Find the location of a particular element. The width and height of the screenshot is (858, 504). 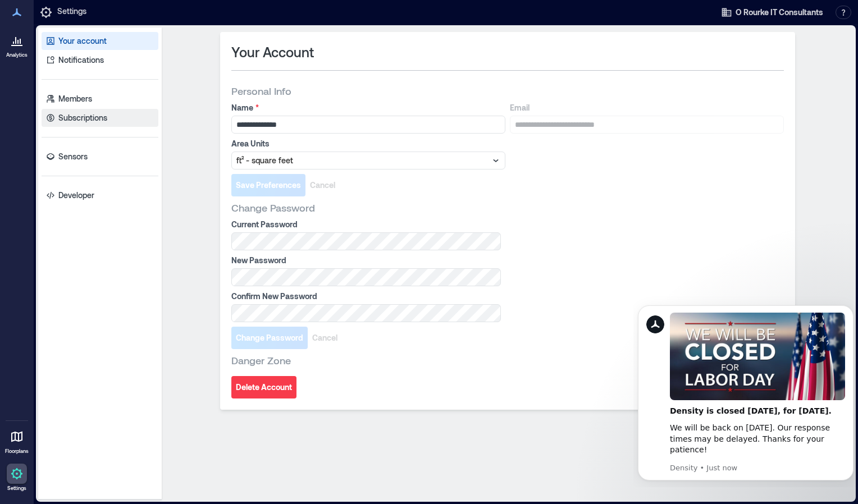

label: Confirm New Password is located at coordinates (365, 296).